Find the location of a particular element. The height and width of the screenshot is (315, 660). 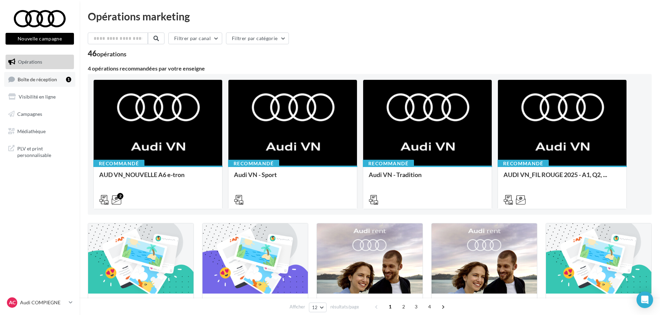

span: 2 is located at coordinates (404, 307).